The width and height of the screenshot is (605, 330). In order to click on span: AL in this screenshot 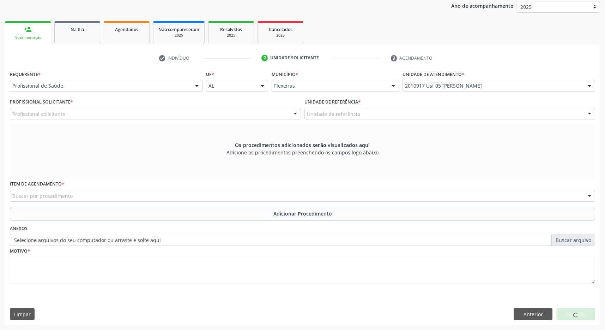, I will do `click(231, 86)`.